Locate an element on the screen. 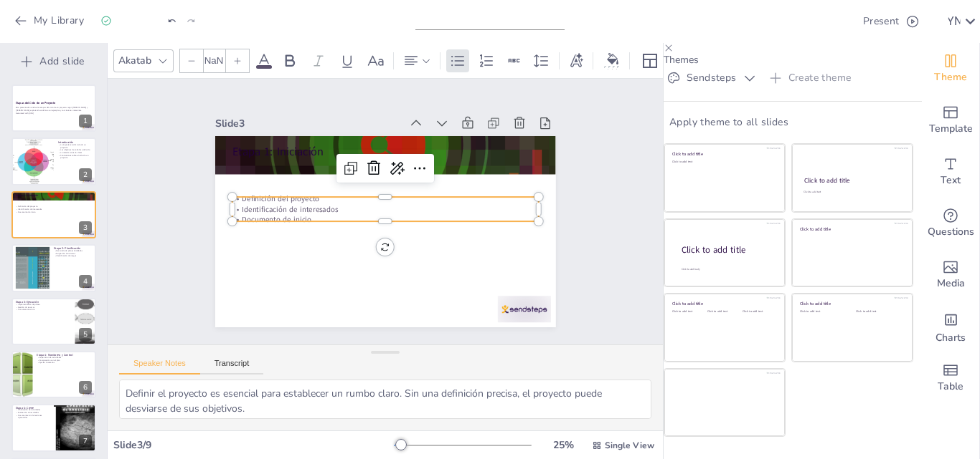 The image size is (980, 459). p: Documentación de lecciones aprendidas is located at coordinates (32, 417).